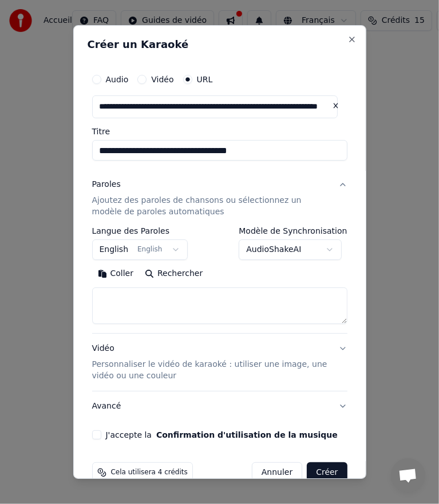  What do you see at coordinates (277, 473) in the screenshot?
I see `button: Annuler` at bounding box center [277, 473].